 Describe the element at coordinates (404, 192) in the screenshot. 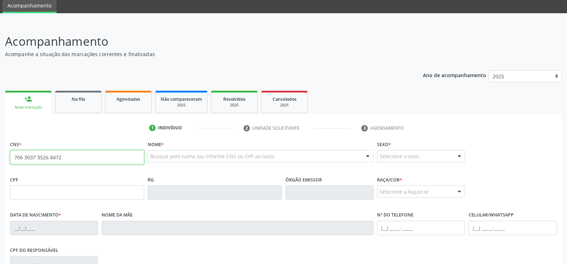

I see `span: Selecione a Raça/cor` at that location.